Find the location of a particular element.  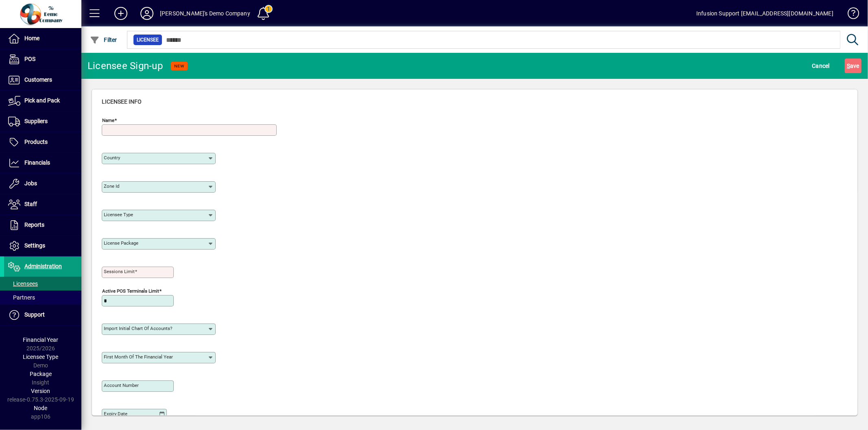

span: Products is located at coordinates (36, 142).